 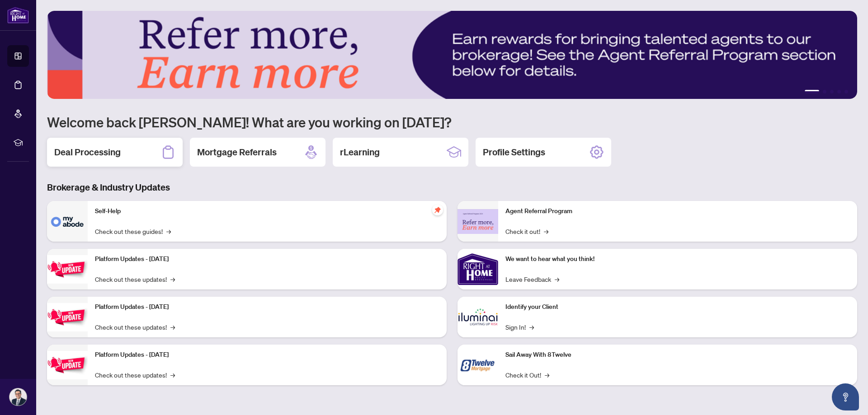 What do you see at coordinates (68, 270) in the screenshot?
I see `img: Platform Updates - July 21, 2025` at bounding box center [68, 270].